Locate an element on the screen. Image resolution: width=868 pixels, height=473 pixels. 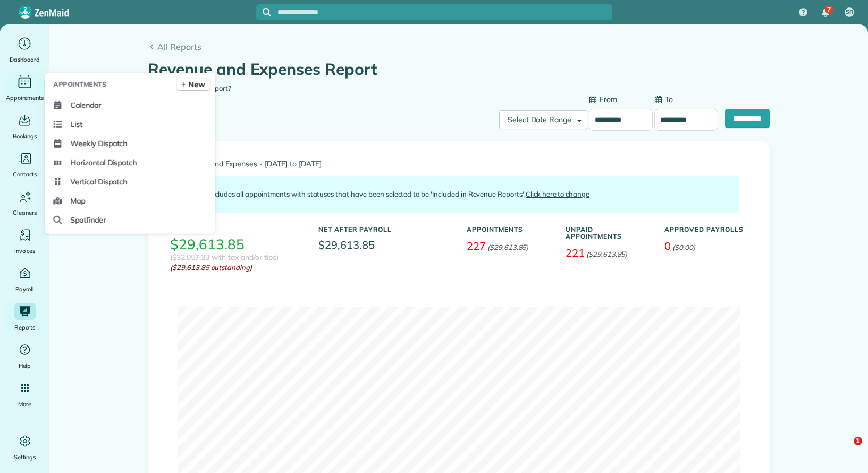
h5: Revenue is located at coordinates (236, 229).